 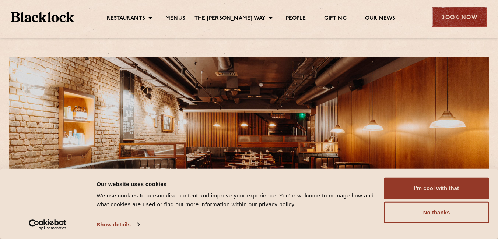 What do you see at coordinates (296, 19) in the screenshot?
I see `a: People` at bounding box center [296, 19].